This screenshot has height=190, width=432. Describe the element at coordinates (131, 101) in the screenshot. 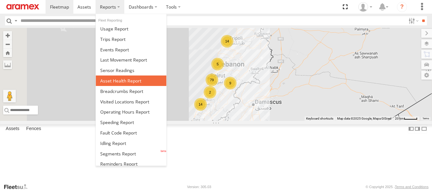

I see `a: Visited Locations Report` at that location.